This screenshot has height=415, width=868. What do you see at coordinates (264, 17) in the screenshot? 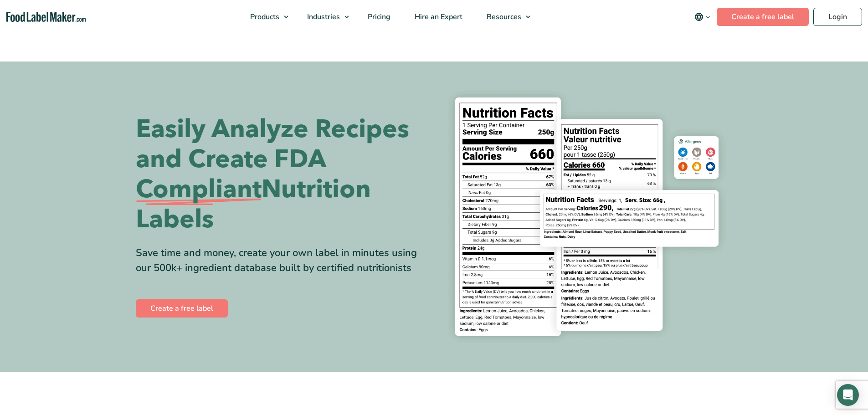
I see `span: Products` at bounding box center [264, 17].